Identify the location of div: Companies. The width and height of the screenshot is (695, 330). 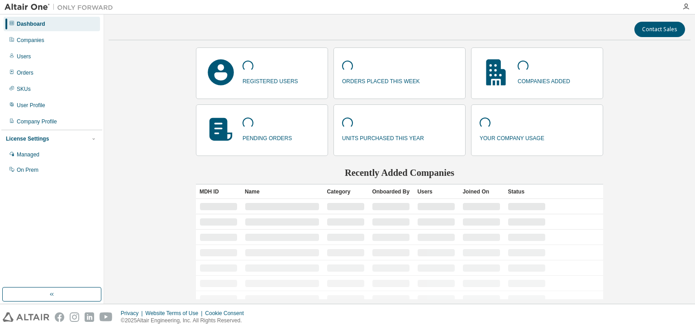
(30, 40).